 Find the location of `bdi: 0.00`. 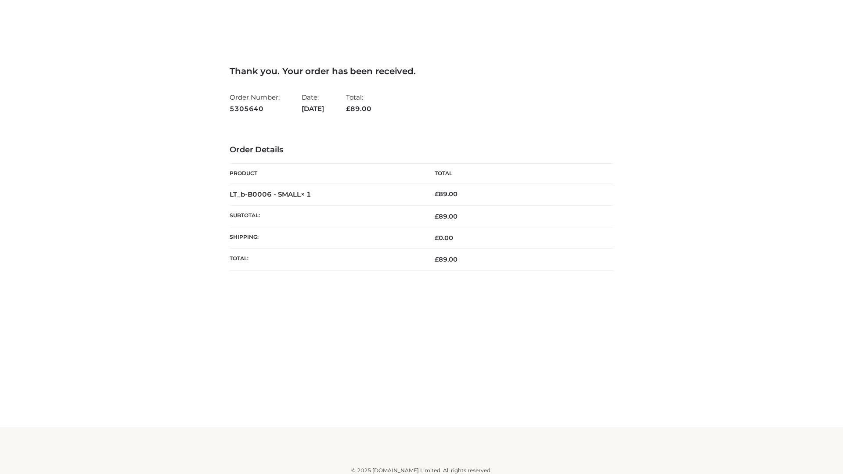

bdi: 0.00 is located at coordinates (444, 238).